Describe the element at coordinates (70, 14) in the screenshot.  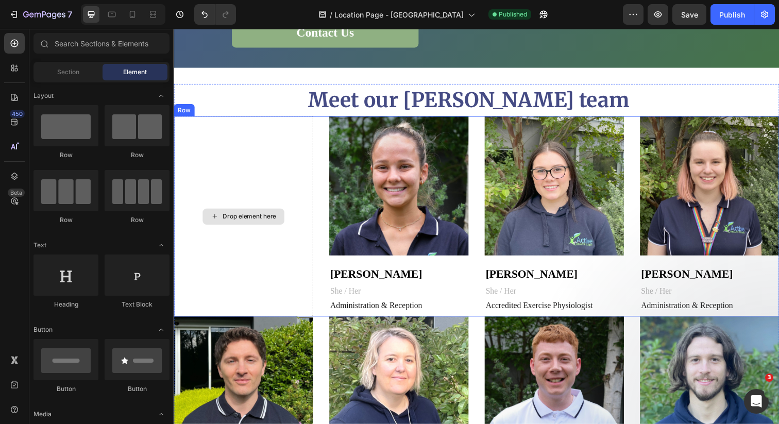
I see `p: 7` at that location.